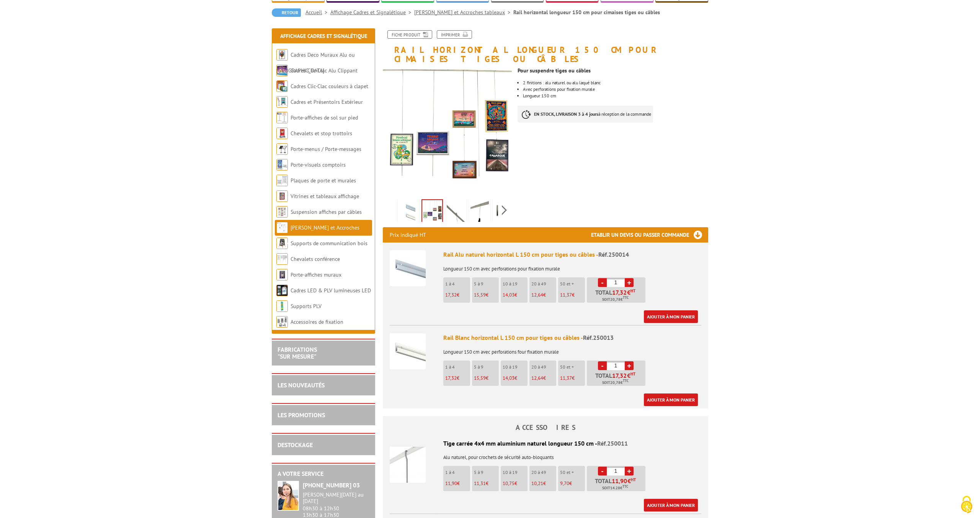 The image size is (980, 518). Describe the element at coordinates (282, 291) in the screenshot. I see `img: Cadres LED & PLV lumineuses LED` at that location.